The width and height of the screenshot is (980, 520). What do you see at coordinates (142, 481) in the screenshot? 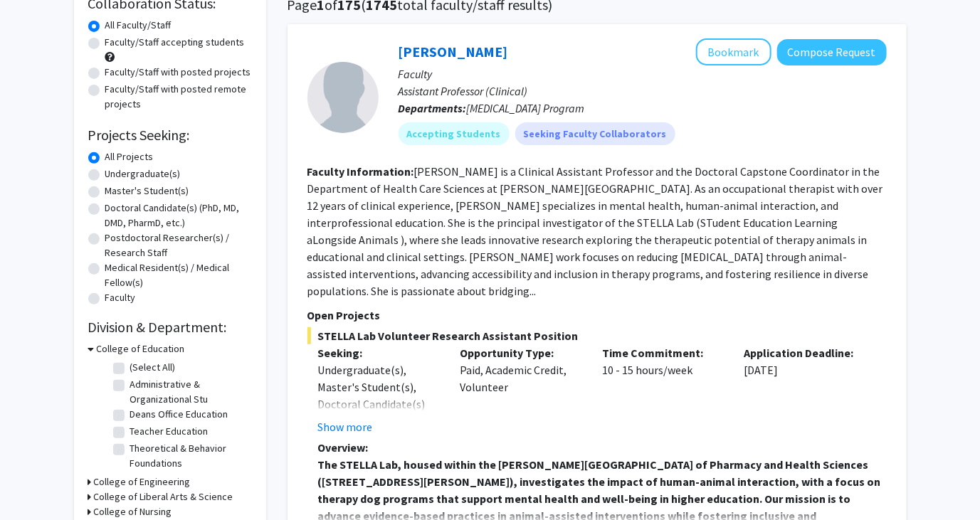
I see `h3: College of Engineering` at bounding box center [142, 481].